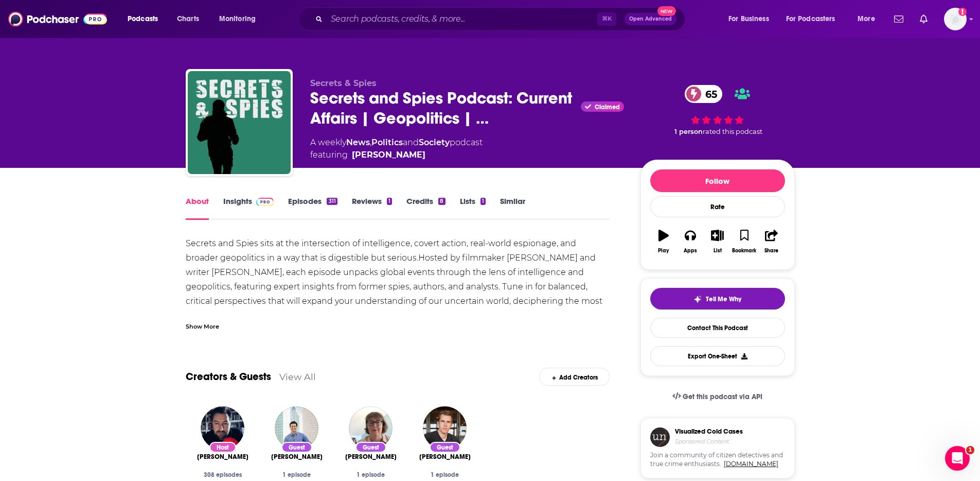 This screenshot has height=481, width=980. What do you see at coordinates (708, 94) in the screenshot?
I see `span: 65` at bounding box center [708, 94].